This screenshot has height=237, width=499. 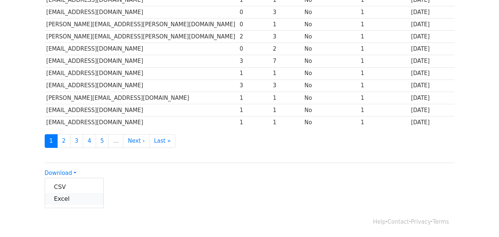 What do you see at coordinates (102, 141) in the screenshot?
I see `a: 5` at bounding box center [102, 141].